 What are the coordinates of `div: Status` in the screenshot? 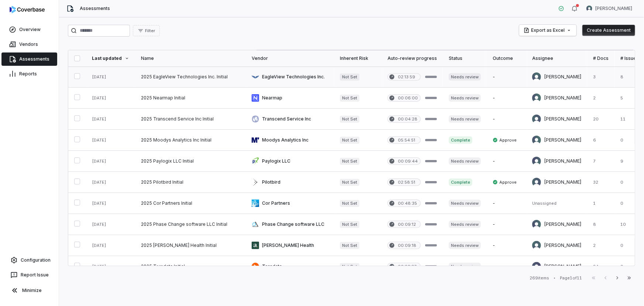 It's located at (465, 59).